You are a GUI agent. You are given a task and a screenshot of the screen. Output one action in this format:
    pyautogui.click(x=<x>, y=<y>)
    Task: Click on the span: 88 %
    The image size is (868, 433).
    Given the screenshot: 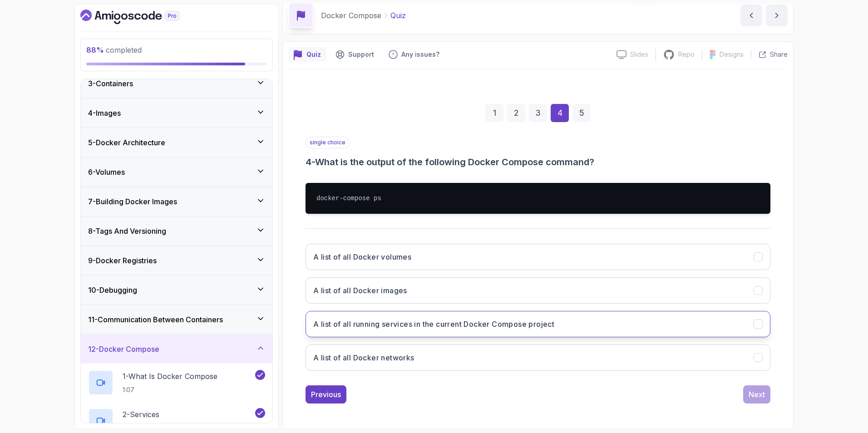 What is the action you would take?
    pyautogui.click(x=95, y=50)
    